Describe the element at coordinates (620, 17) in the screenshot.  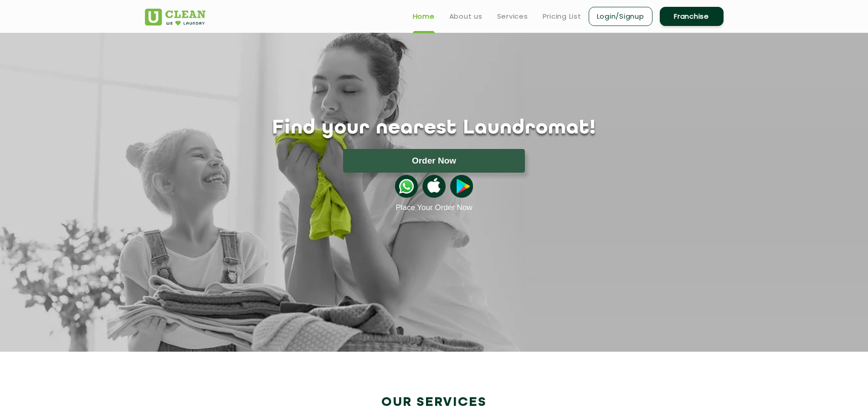
I see `a: Login/Signup` at that location.